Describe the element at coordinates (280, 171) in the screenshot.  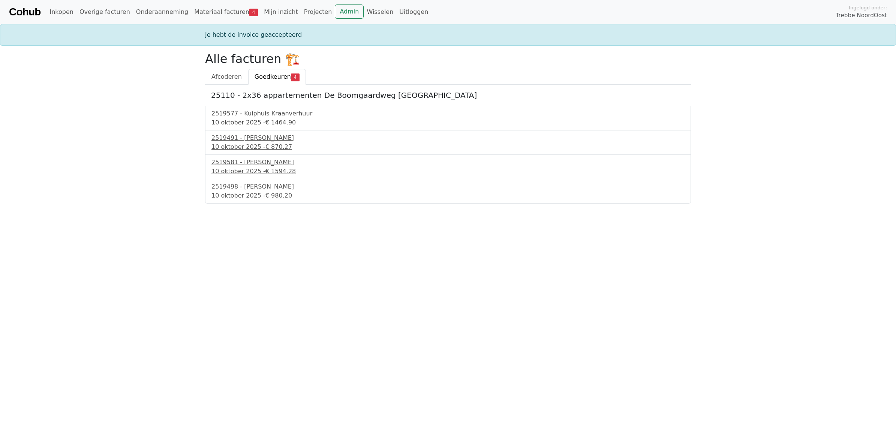
I see `span: € 1594.28` at that location.